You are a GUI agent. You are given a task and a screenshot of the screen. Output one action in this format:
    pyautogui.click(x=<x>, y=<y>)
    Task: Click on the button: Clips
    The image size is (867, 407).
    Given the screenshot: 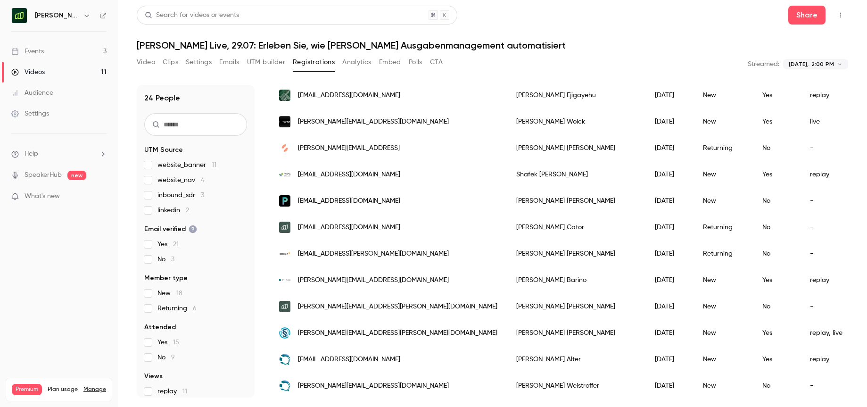 What is the action you would take?
    pyautogui.click(x=170, y=62)
    